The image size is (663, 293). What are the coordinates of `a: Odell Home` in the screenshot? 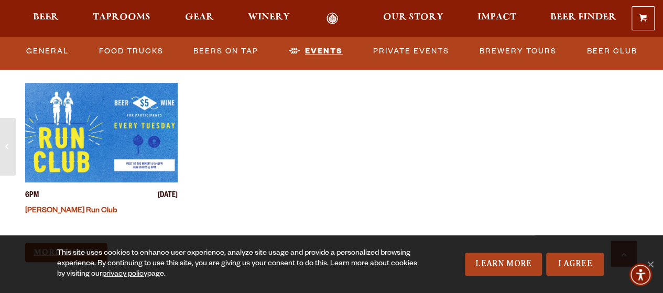 It's located at (332, 18).